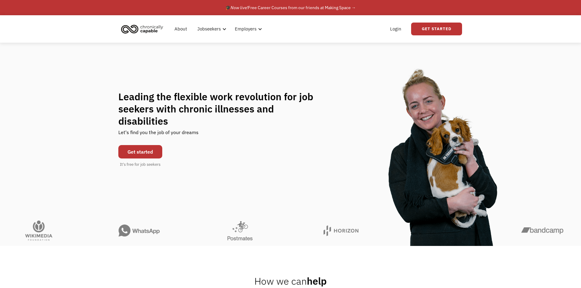  Describe the element at coordinates (142, 29) in the screenshot. I see `img: Chronically Capable logo` at that location.